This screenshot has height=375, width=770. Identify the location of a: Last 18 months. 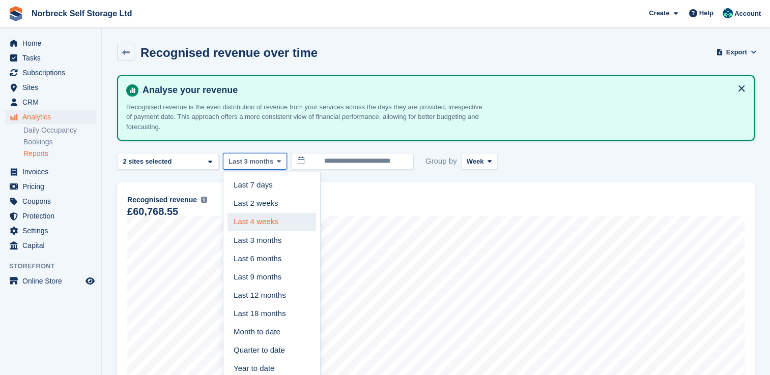
(272, 314).